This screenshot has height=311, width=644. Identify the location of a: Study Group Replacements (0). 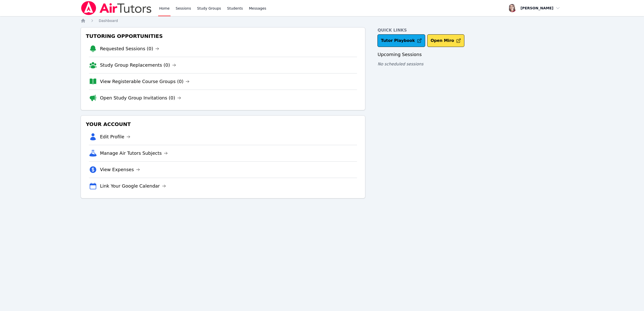
(138, 65).